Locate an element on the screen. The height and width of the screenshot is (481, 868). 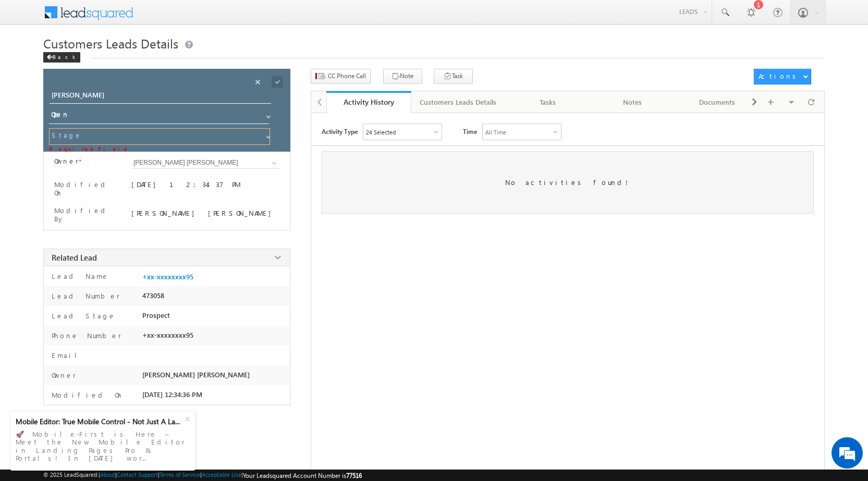
div: Customers Leads Details is located at coordinates (458, 102).